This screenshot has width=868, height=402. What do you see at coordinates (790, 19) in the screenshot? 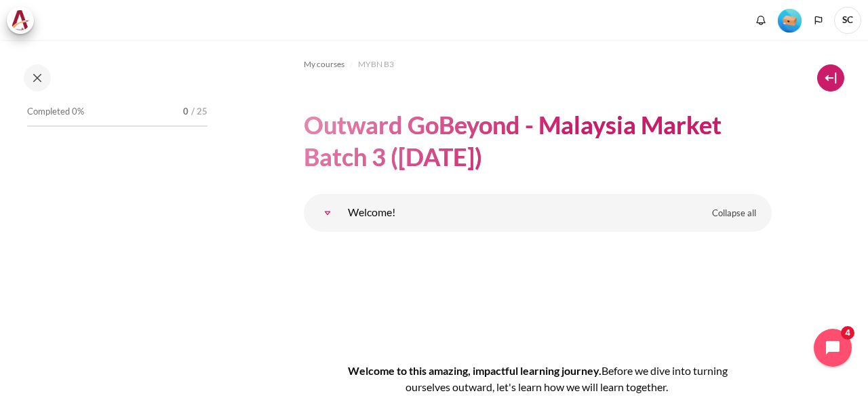
I see `div: Level #1` at bounding box center [790, 19].